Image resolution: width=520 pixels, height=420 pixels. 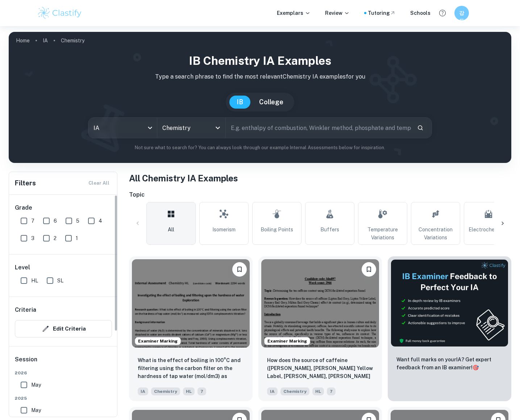 I want to click on h6: Grade, so click(x=63, y=208).